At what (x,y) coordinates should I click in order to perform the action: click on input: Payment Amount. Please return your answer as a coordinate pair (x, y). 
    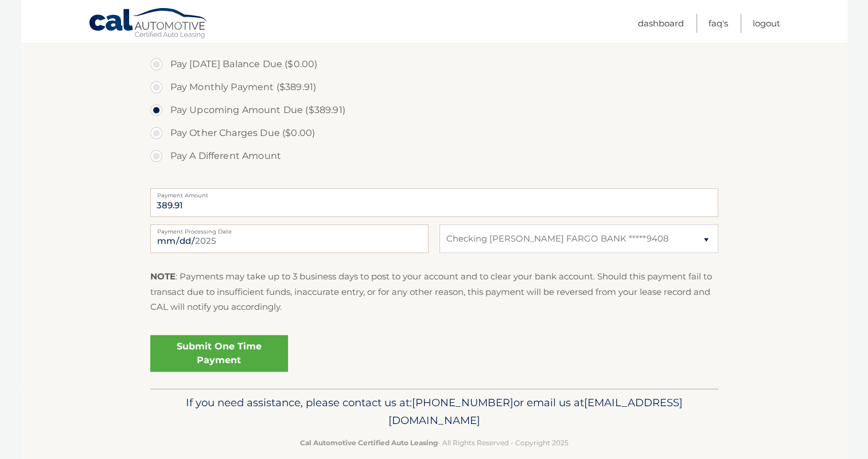
    Looking at the image, I should click on (434, 203).